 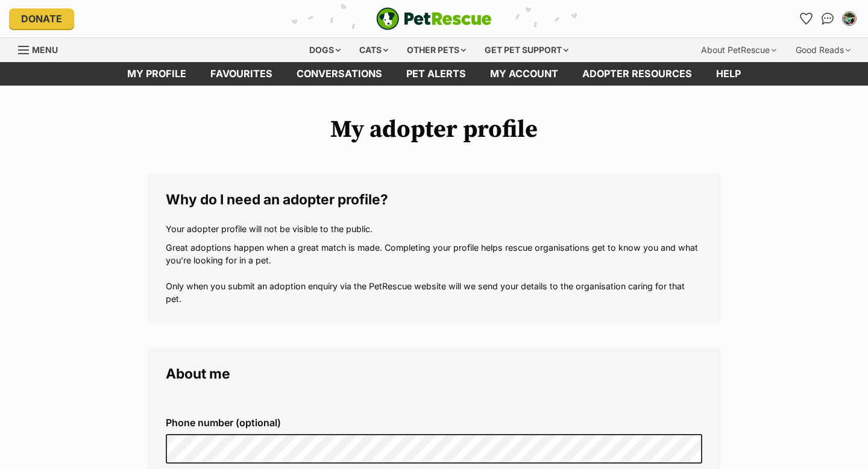 I want to click on p: Great adoptions happen when a great match is made. Completing your profile helps rescue organisat..., so click(x=434, y=273).